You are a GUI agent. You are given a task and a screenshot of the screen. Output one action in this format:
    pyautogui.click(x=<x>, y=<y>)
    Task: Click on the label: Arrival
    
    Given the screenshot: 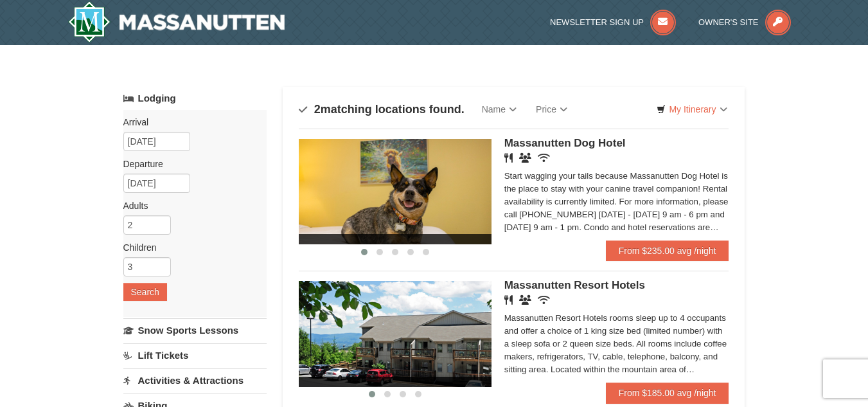 What is the action you would take?
    pyautogui.click(x=190, y=123)
    